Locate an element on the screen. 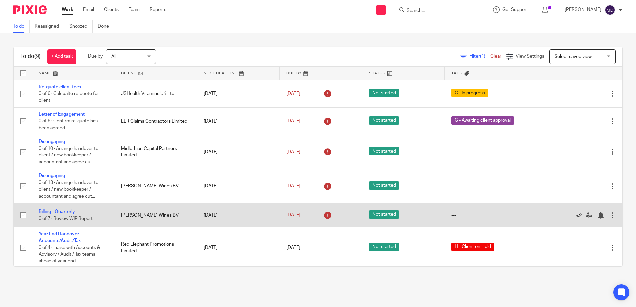 This screenshot has width=636, height=307. input: Search is located at coordinates (436, 11).